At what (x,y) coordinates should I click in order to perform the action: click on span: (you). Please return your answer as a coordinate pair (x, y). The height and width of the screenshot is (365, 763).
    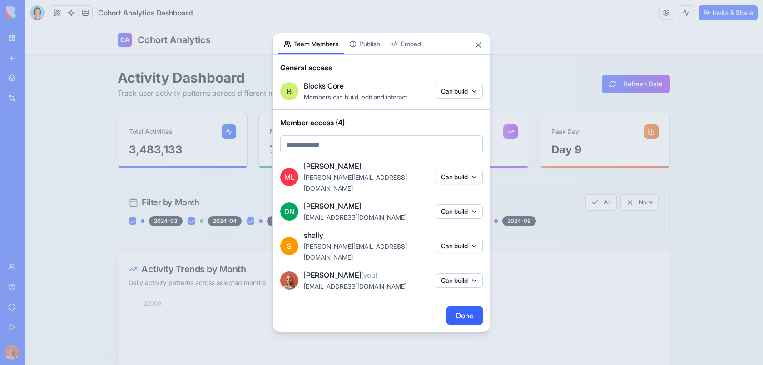
    Looking at the image, I should click on (369, 275).